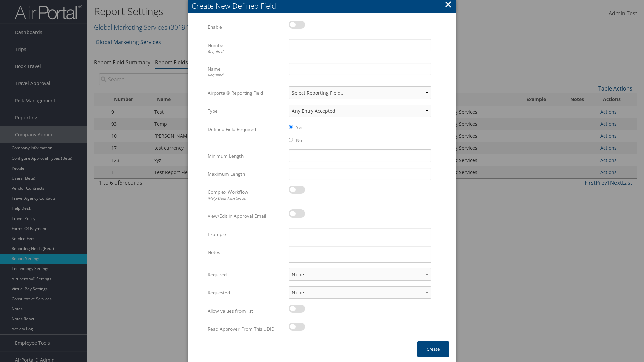 The width and height of the screenshot is (644, 362). What do you see at coordinates (246, 72) in the screenshot?
I see `label: Name` at bounding box center [246, 72].